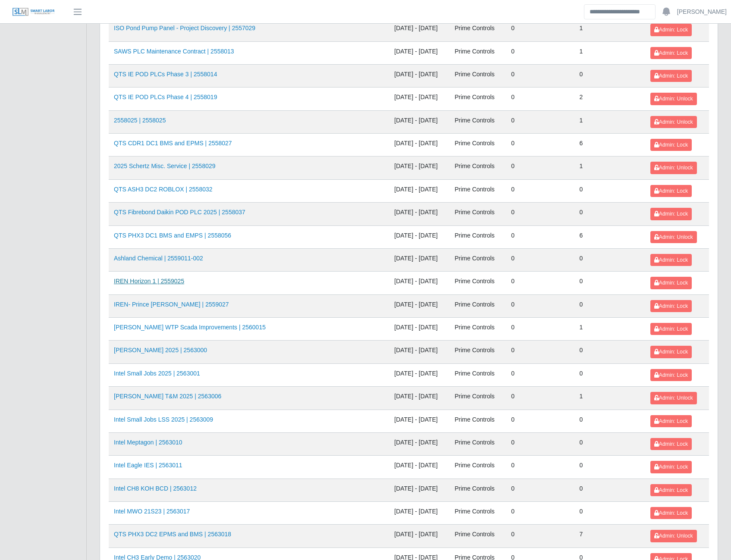 The height and width of the screenshot is (560, 731). What do you see at coordinates (179, 212) in the screenshot?
I see `a: QTS Fibrebond Daikin POD PLC 2025 | 2558037` at bounding box center [179, 212].